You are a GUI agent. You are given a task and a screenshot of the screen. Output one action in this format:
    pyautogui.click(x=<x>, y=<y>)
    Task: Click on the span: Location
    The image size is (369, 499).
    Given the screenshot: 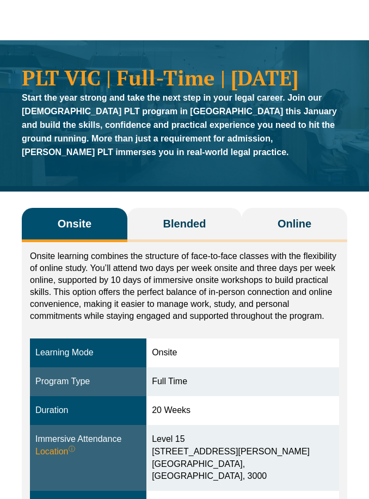 What is the action you would take?
    pyautogui.click(x=55, y=452)
    